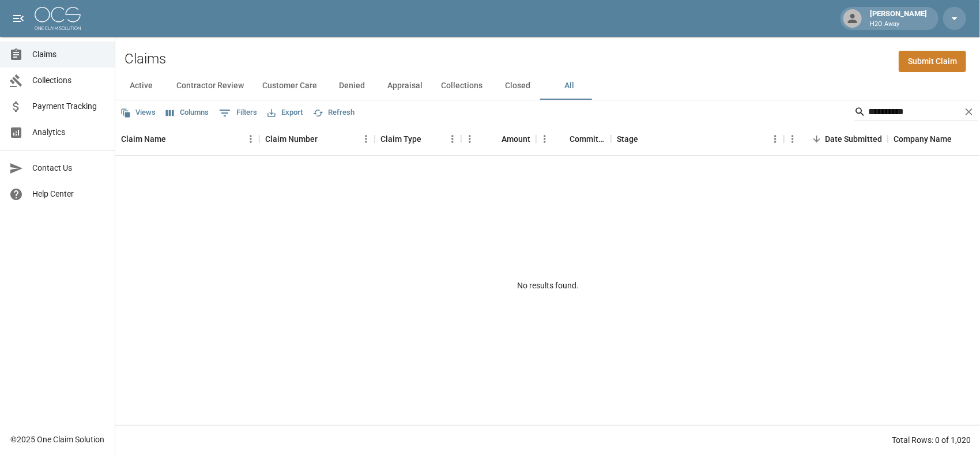 The height and width of the screenshot is (455, 980). What do you see at coordinates (238, 113) in the screenshot?
I see `button: Show filters` at bounding box center [238, 113].